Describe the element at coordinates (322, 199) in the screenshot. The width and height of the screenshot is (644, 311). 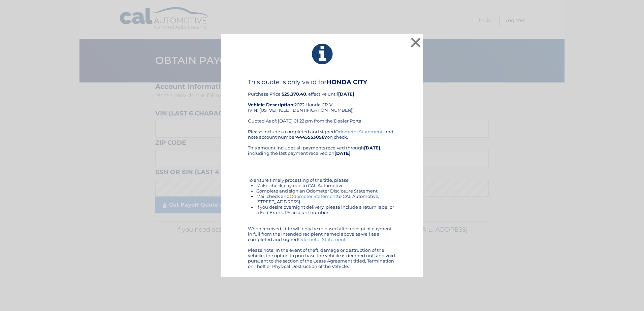
I see `div: Please include a completed and signed , and note account number on check. This amount includes al...` at that location.